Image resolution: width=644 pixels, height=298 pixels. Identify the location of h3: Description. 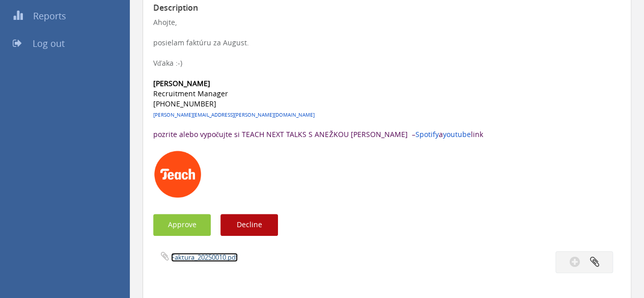
(387, 8).